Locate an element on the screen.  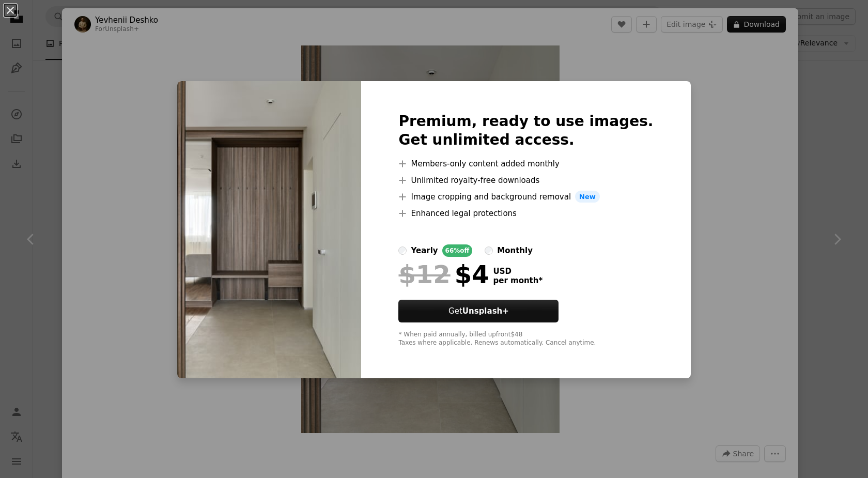
li: Members-only content added monthly is located at coordinates (526, 164).